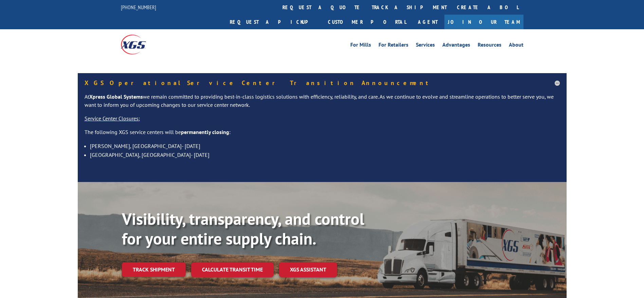  Describe the element at coordinates (361, 46) in the screenshot. I see `a: For Mills` at that location.